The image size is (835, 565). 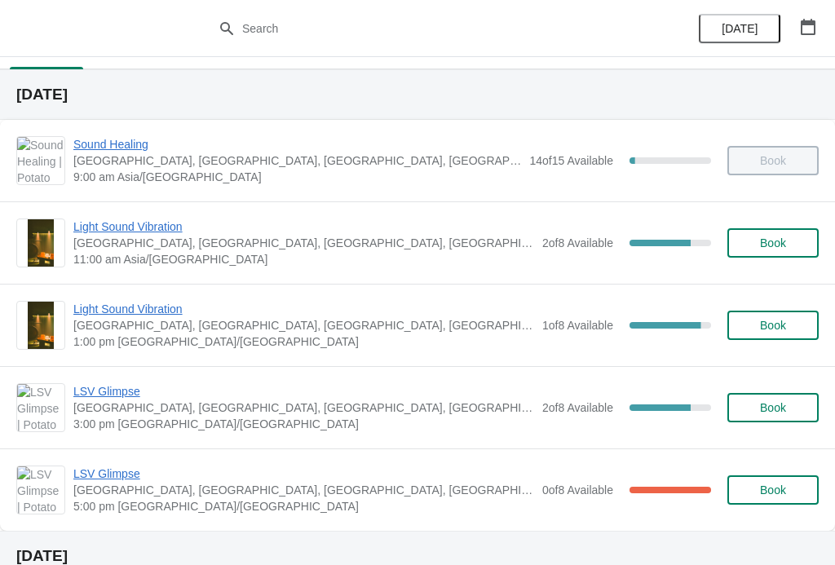 I want to click on span: 1 of 8 Available, so click(x=578, y=326).